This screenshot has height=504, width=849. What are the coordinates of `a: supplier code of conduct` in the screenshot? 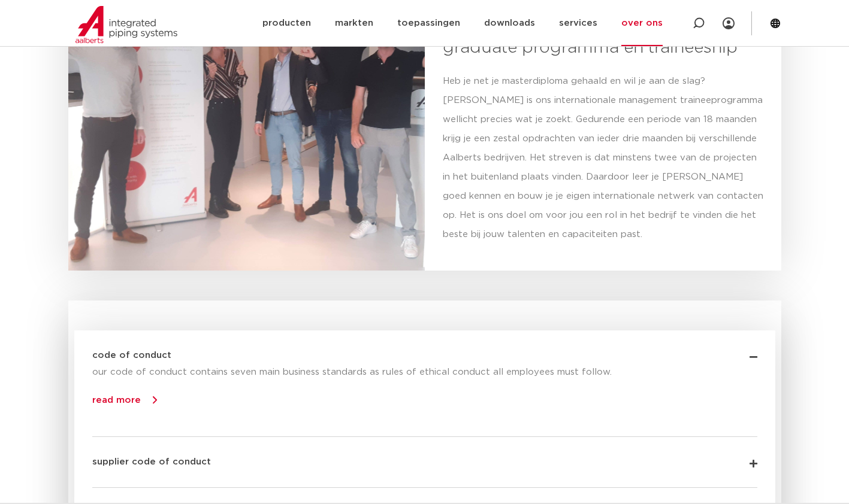 It's located at (152, 462).